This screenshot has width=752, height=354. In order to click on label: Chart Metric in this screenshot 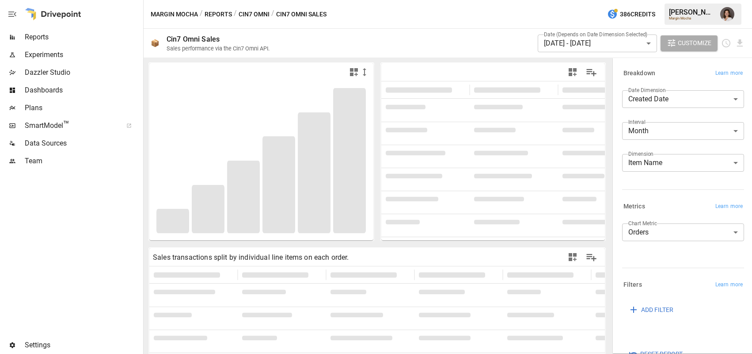, I will do `click(643, 223)`.